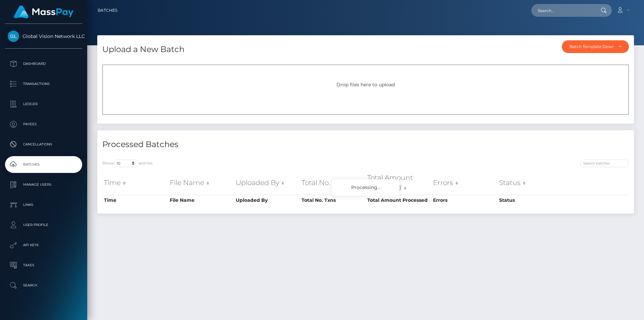  What do you see at coordinates (44, 84) in the screenshot?
I see `a: Transactions` at bounding box center [44, 84].